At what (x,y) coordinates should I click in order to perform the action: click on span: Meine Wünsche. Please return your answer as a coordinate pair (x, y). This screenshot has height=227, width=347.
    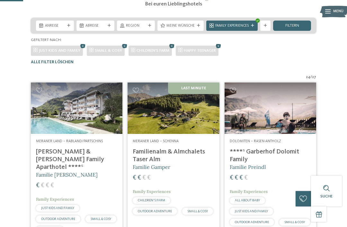
    Looking at the image, I should click on (181, 26).